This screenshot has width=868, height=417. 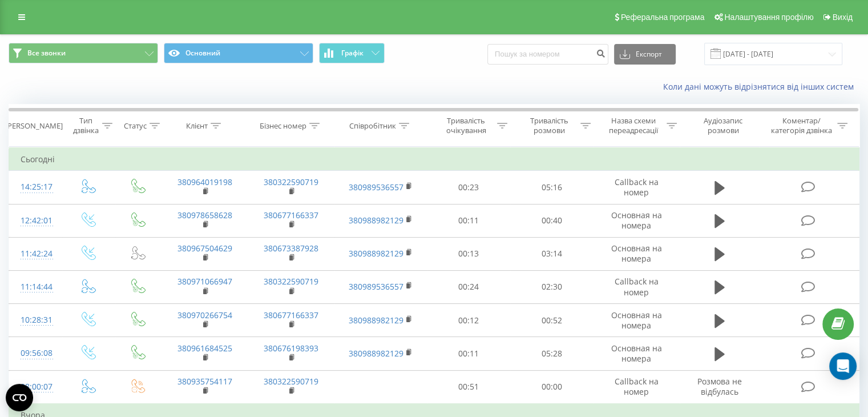 I want to click on a: Коли дані можуть відрізнятися вiд інших систем, so click(x=761, y=86).